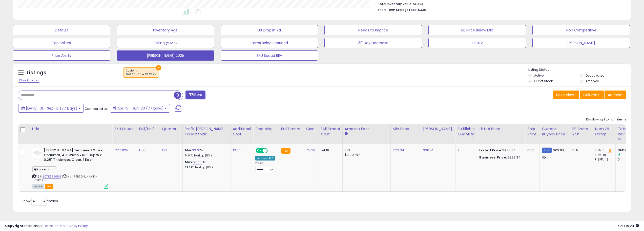 The width and height of the screenshot is (644, 231). Describe the element at coordinates (603, 155) in the screenshot. I see `div: FBM: 19` at that location.